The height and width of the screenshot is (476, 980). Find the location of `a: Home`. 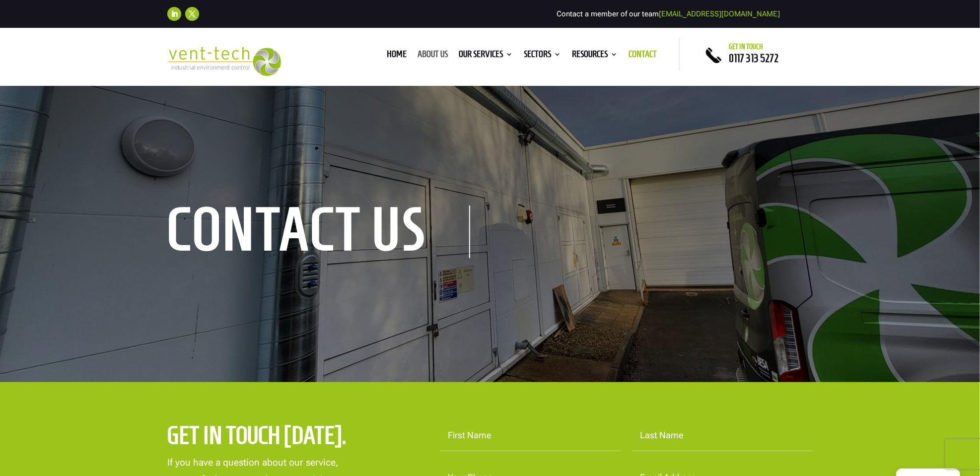

a: Home is located at coordinates (397, 56).